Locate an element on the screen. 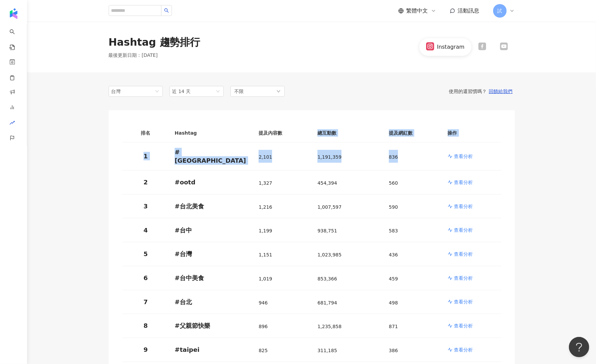 The width and height of the screenshot is (596, 364). span: 836 is located at coordinates (393, 157).